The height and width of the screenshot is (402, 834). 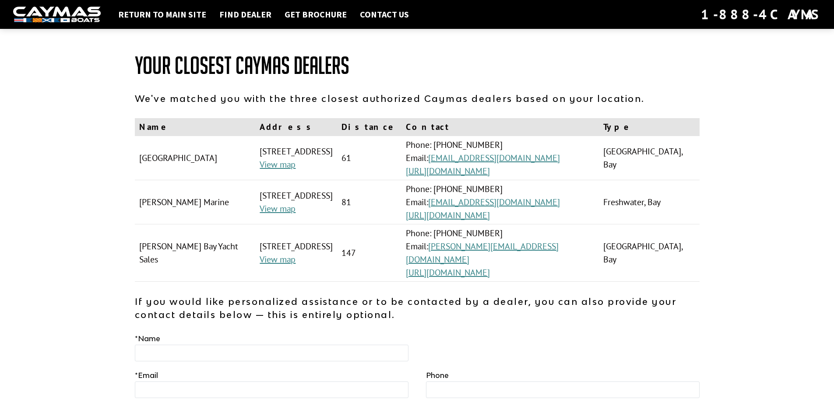 What do you see at coordinates (369, 127) in the screenshot?
I see `th: Distance` at bounding box center [369, 127].